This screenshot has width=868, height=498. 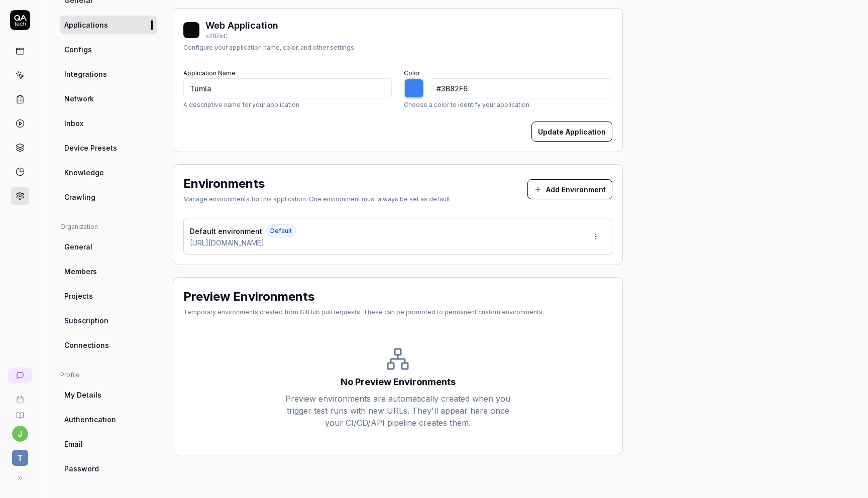 I want to click on p: Choose a color to identify your application, so click(x=508, y=105).